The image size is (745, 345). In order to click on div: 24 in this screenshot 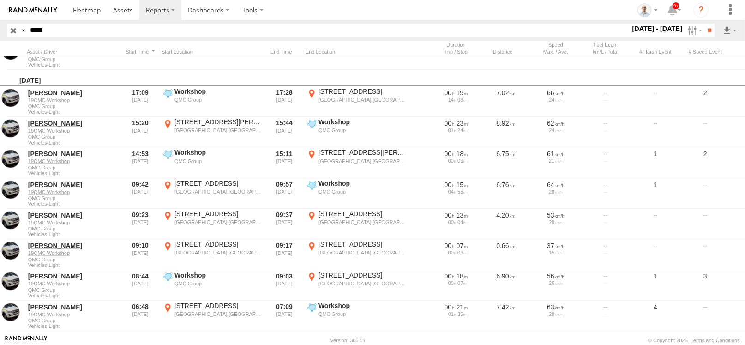, I will do `click(556, 100)`.